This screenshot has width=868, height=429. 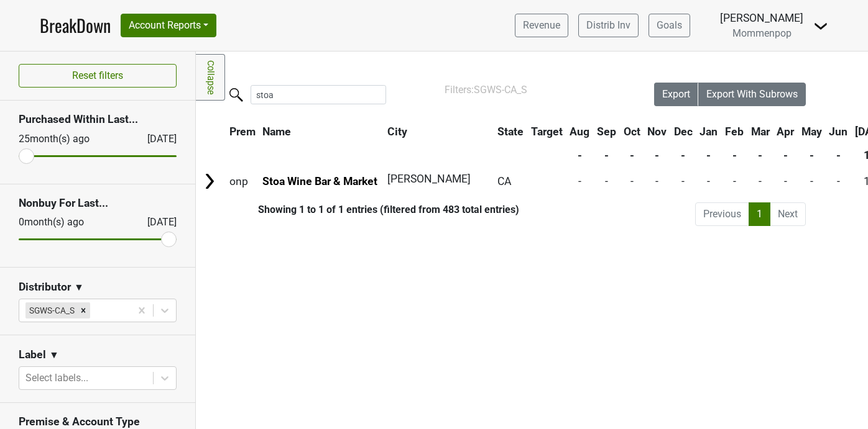 I want to click on h3: Nonbuy For Last..., so click(x=98, y=203).